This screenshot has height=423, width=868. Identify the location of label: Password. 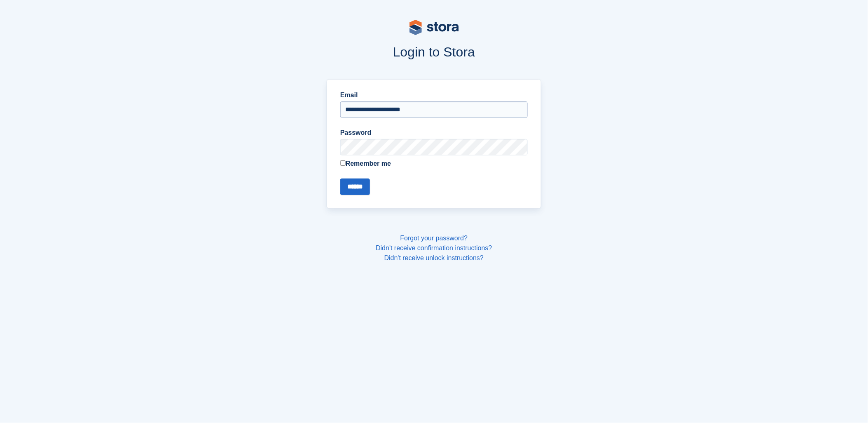
(434, 133).